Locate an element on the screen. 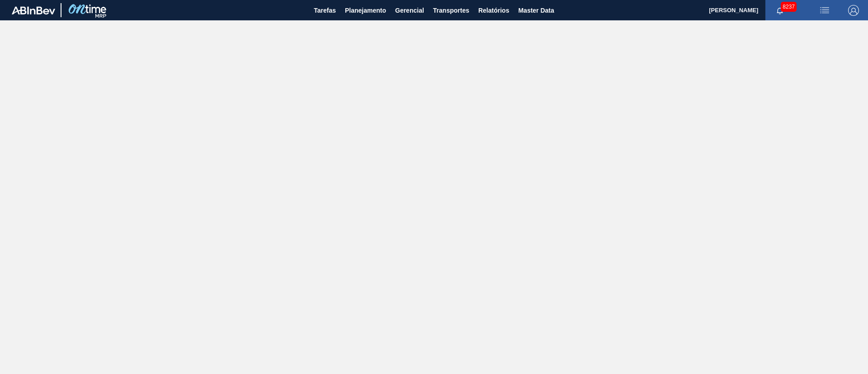  img: userActions is located at coordinates (825, 10).